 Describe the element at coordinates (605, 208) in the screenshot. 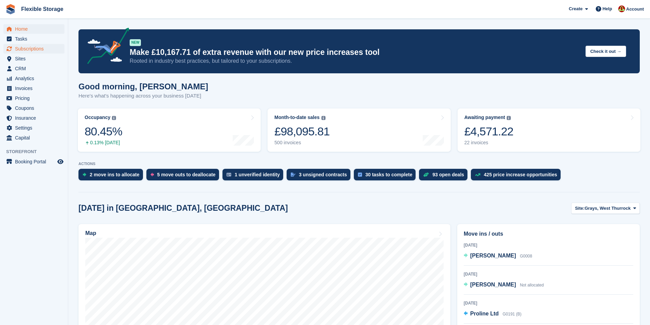

I see `button: Site: Grays, West Thurrock` at that location.